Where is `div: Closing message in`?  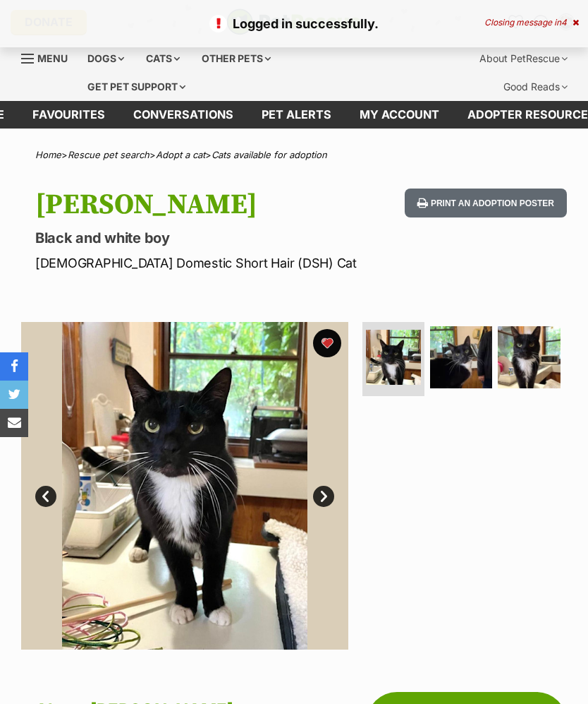
div: Closing message in is located at coordinates (531, 23).